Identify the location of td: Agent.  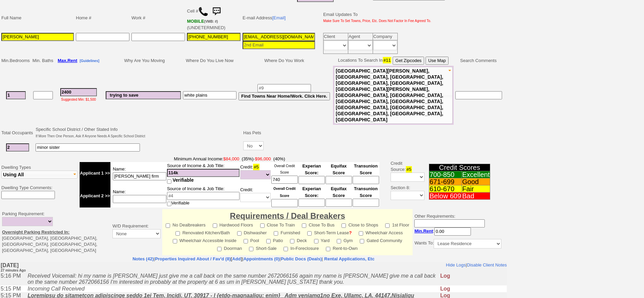
(361, 37).